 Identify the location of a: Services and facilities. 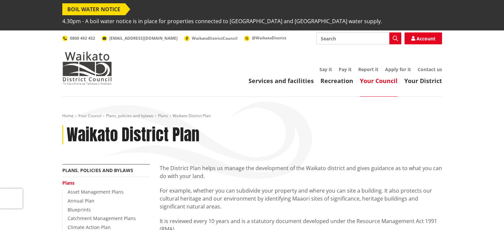
(281, 81).